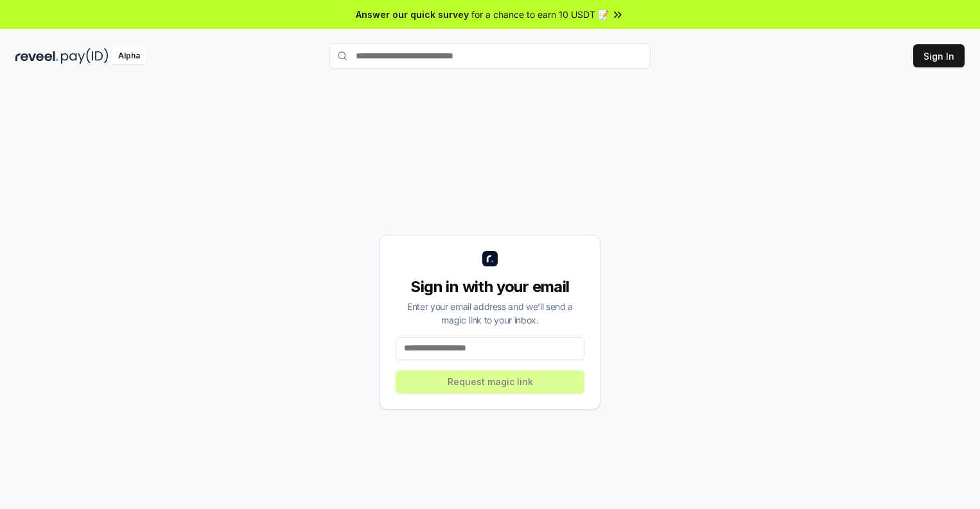 This screenshot has height=509, width=980. What do you see at coordinates (413, 14) in the screenshot?
I see `span: Answer our quick survey` at bounding box center [413, 14].